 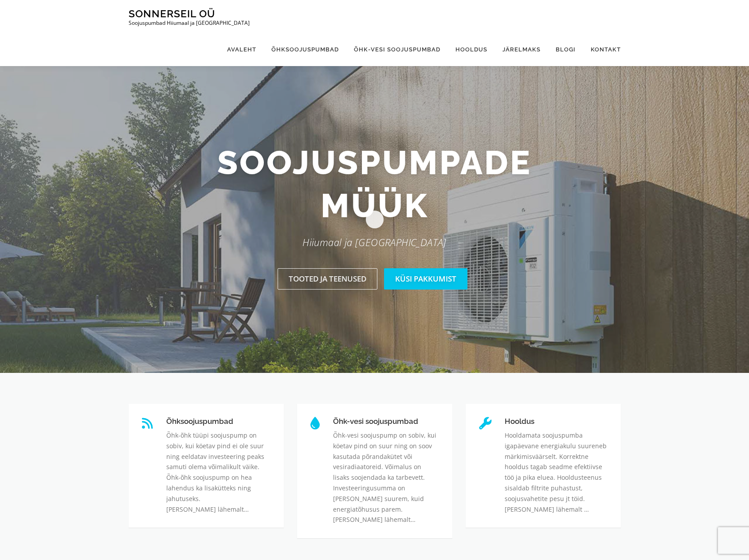 I want to click on a: Kontakt, so click(x=602, y=49).